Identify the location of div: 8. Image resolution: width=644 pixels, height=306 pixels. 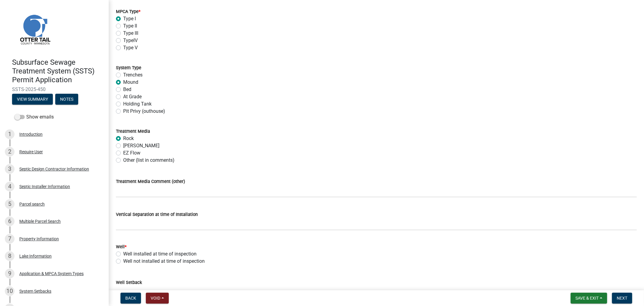
(10, 256).